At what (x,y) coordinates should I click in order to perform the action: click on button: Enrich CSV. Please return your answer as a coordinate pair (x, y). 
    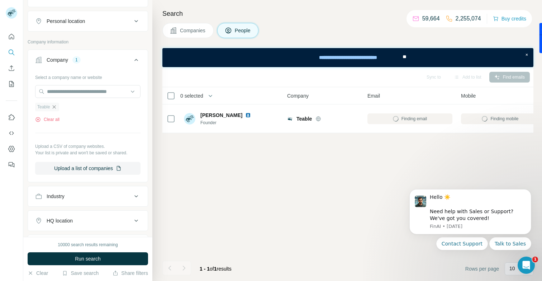
    Looking at the image, I should click on (11, 68).